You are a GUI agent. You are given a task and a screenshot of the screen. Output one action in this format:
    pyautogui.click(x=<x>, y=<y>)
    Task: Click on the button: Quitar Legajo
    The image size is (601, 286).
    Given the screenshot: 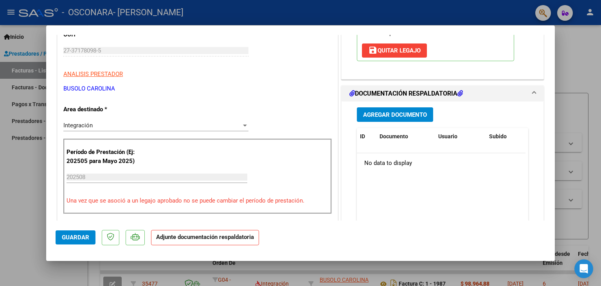 What is the action you would take?
    pyautogui.click(x=394, y=50)
    